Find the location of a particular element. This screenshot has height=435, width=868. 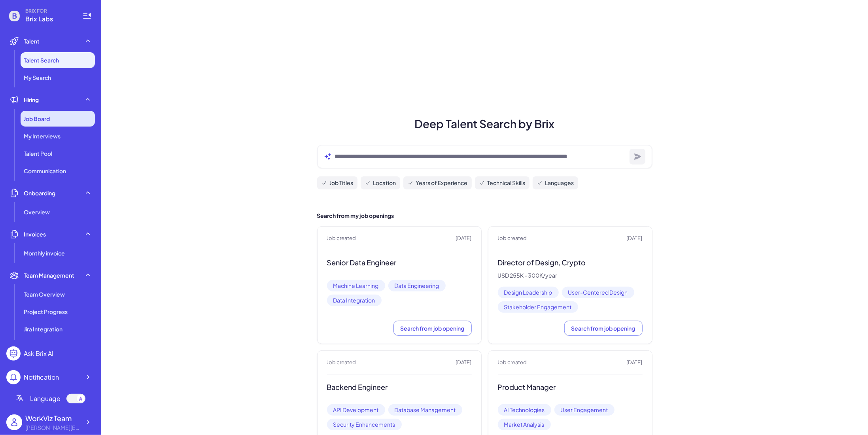

div: Notification is located at coordinates (42, 377).